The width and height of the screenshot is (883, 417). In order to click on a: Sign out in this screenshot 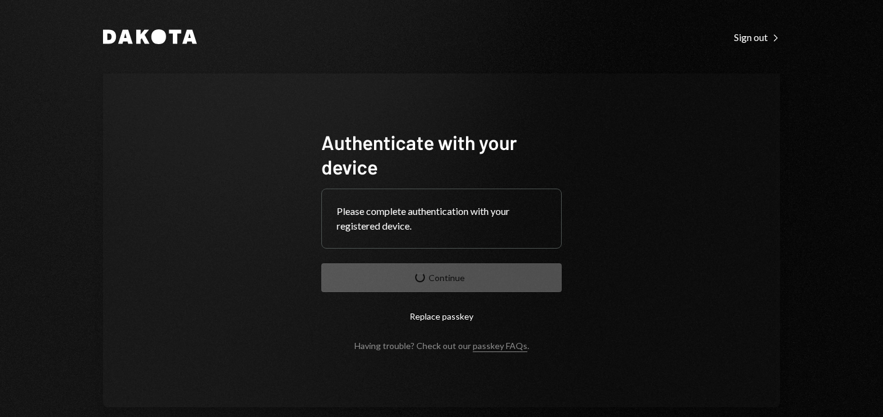, I will do `click(756, 37)`.